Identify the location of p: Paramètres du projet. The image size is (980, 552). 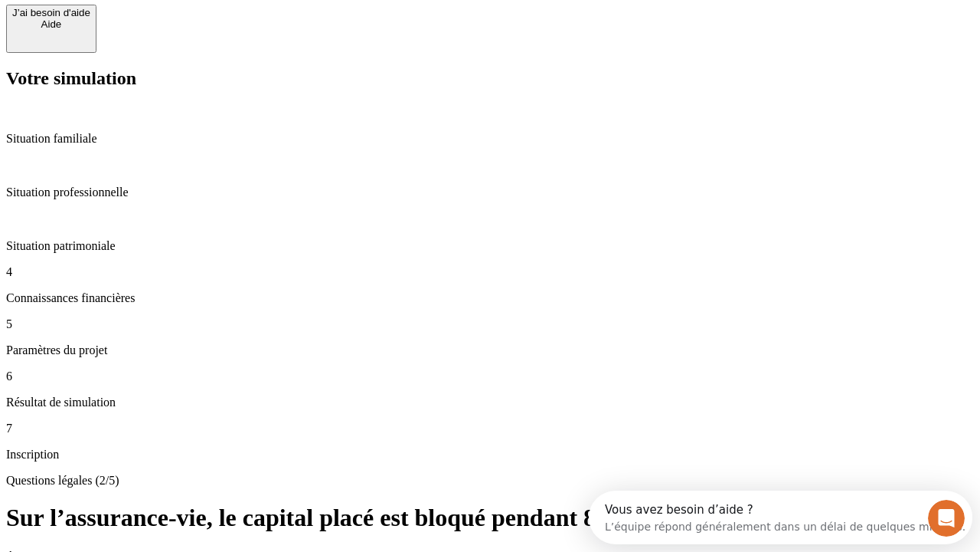
(490, 350).